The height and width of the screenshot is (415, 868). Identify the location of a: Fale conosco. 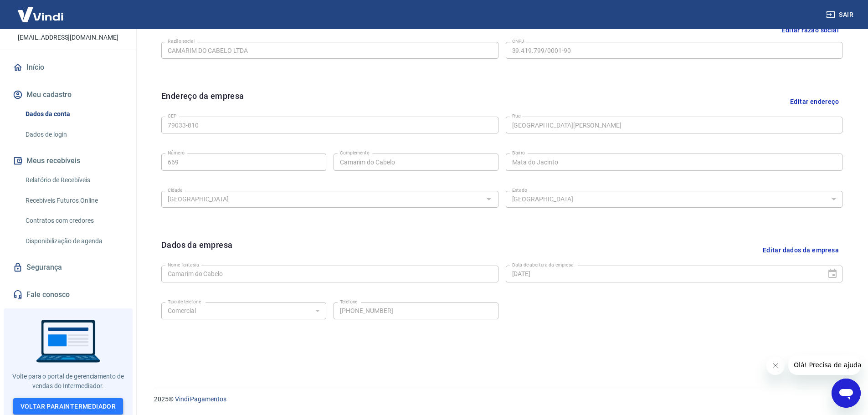
(68, 295).